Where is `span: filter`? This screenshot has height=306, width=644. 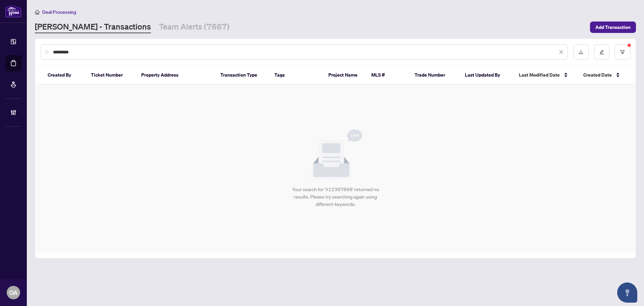
span: filter is located at coordinates (623, 52).